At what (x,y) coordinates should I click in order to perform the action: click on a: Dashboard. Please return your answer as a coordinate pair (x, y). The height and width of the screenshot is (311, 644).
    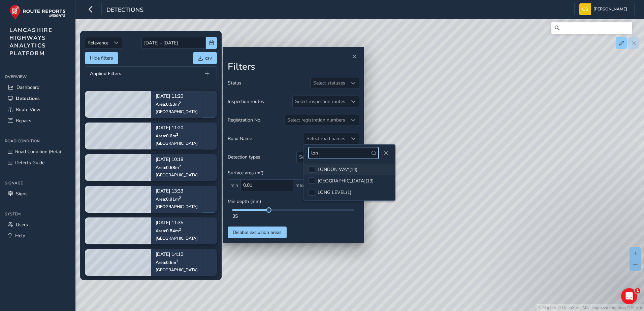
    Looking at the image, I should click on (37, 87).